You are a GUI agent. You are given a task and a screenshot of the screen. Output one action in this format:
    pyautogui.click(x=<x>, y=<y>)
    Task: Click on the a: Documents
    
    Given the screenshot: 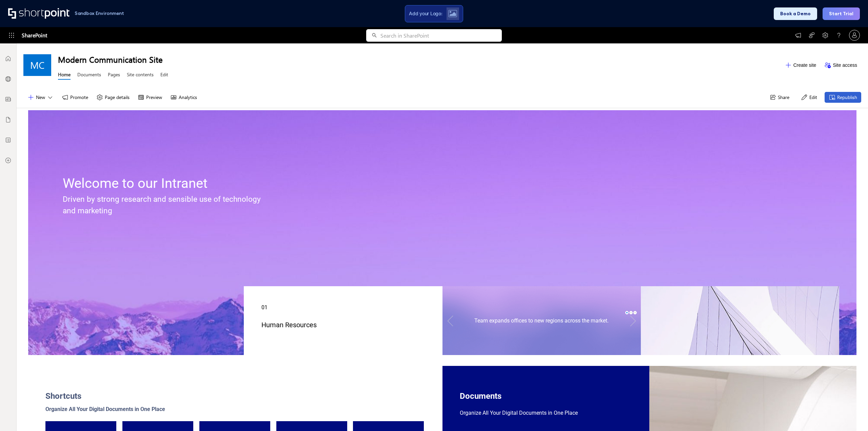 What is the action you would take?
    pyautogui.click(x=89, y=75)
    